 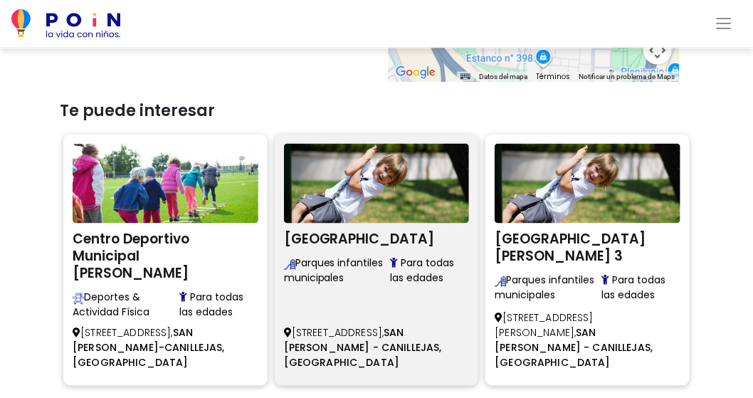 What do you see at coordinates (724, 23) in the screenshot?
I see `button: Toggle navigation` at bounding box center [724, 23].